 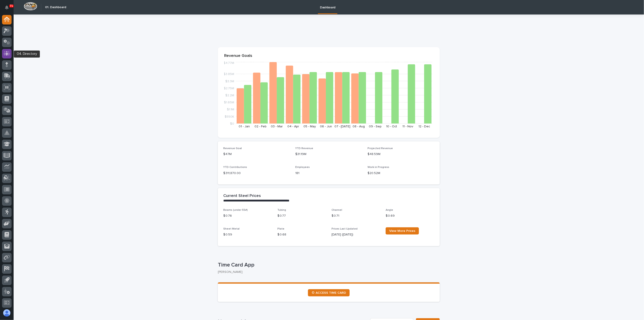 I want to click on tspan: $1.65M, so click(x=229, y=102).